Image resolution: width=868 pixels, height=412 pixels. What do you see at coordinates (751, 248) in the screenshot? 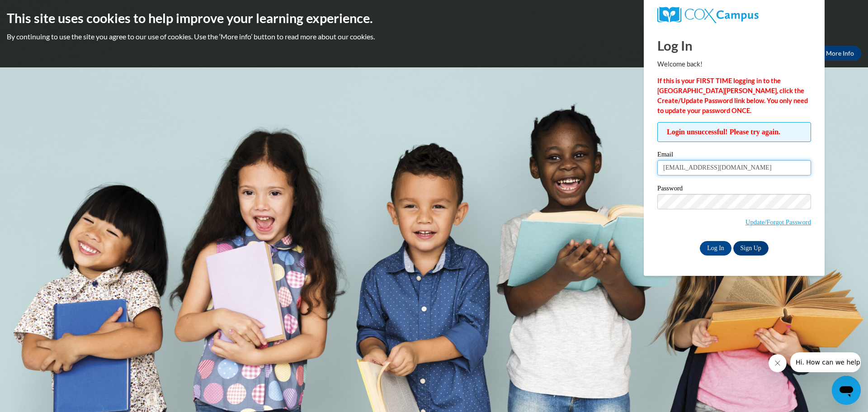
I see `a: Sign Up` at bounding box center [751, 248].